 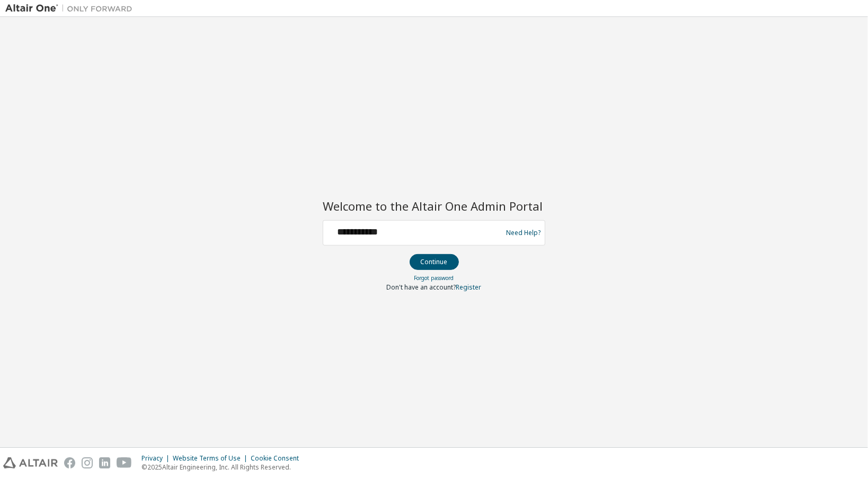 I want to click on span: Don't have an account?, so click(x=421, y=287).